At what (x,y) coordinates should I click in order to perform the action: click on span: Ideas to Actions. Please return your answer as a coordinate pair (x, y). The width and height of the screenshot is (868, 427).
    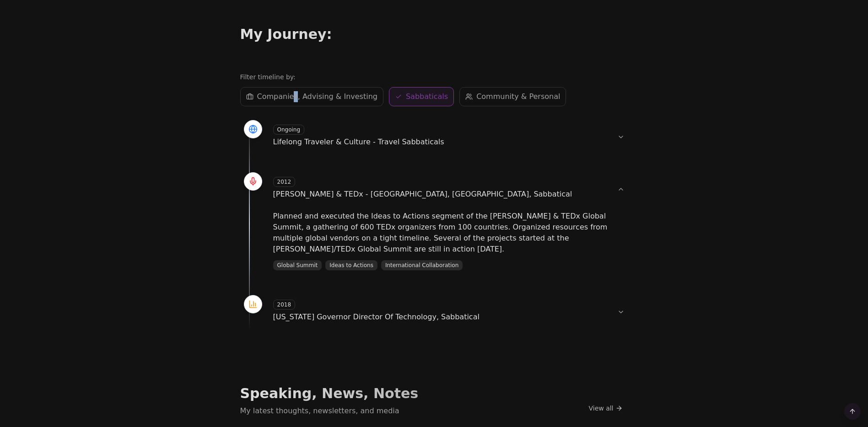
    Looking at the image, I should click on (352, 265).